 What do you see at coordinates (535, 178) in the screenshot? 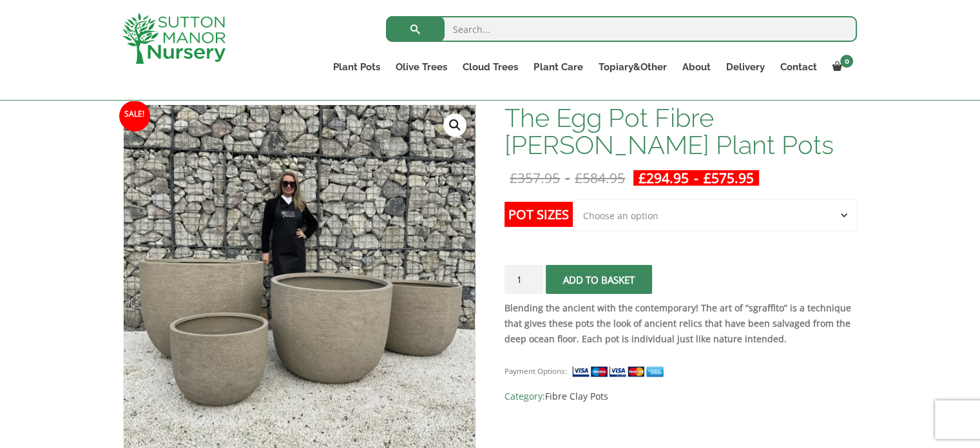
I see `bdi: 357.95` at bounding box center [535, 178].